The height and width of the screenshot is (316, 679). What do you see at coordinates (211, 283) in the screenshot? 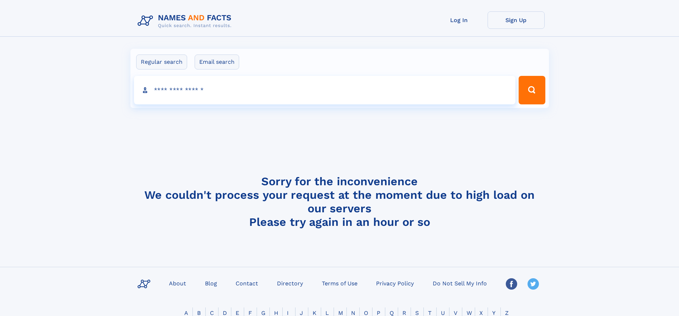
I see `a: Blog` at bounding box center [211, 283].